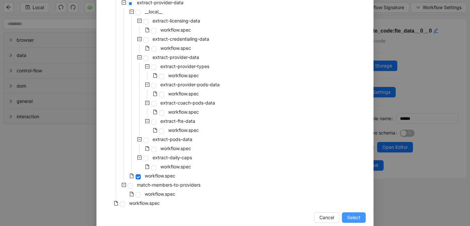 The image size is (470, 226). Describe the element at coordinates (326, 218) in the screenshot. I see `span: Cancel` at that location.